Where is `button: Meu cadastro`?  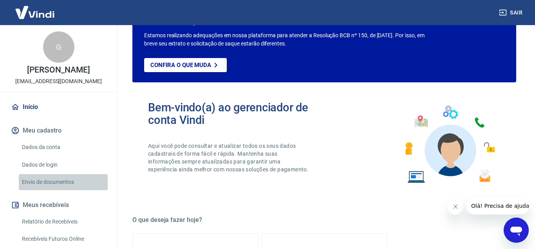
button: Meu cadastro is located at coordinates (58, 130).